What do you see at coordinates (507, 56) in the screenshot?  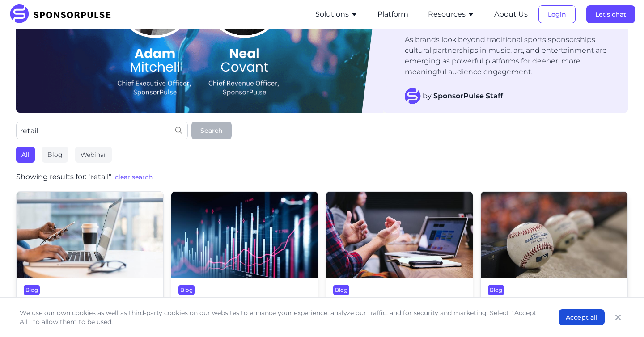 I see `p: As brands look beyond traditional sports sponsorships, cultural partnerships in music, art, and e...` at bounding box center [507, 56].